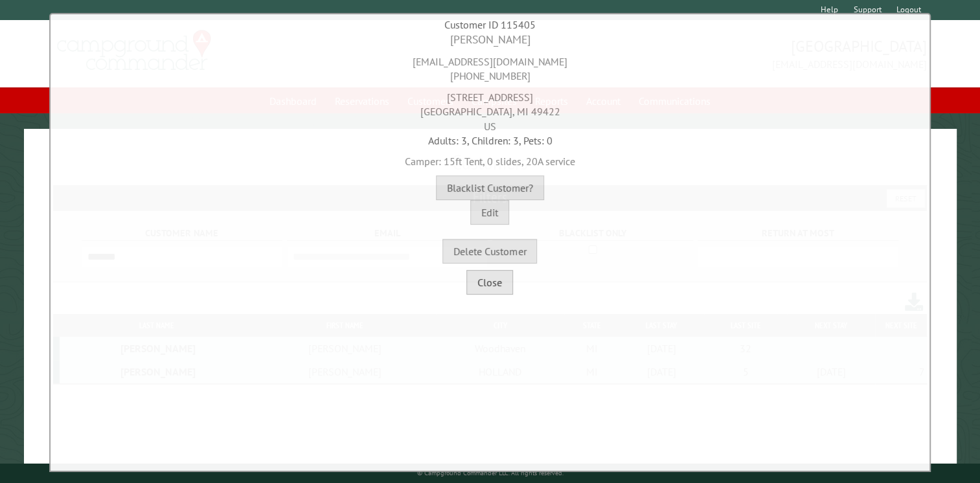  I want to click on button: Delete Customer, so click(490, 251).